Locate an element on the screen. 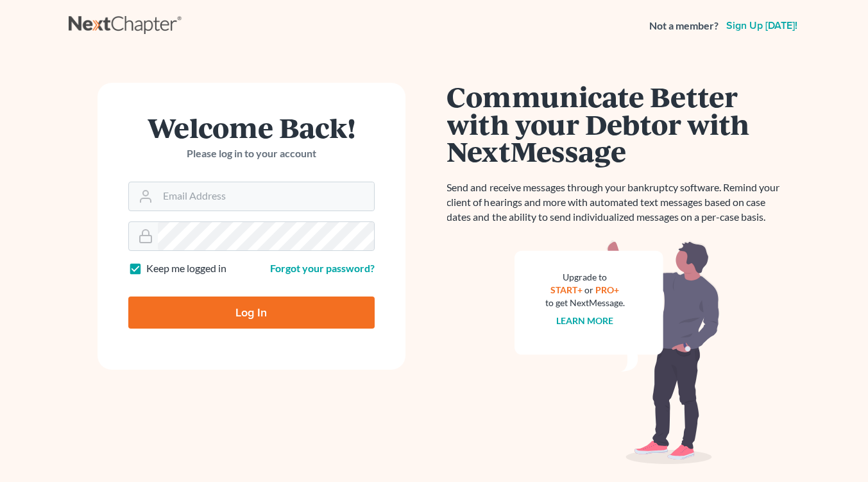 The height and width of the screenshot is (482, 868). div: Upgrade to is located at coordinates (585, 277).